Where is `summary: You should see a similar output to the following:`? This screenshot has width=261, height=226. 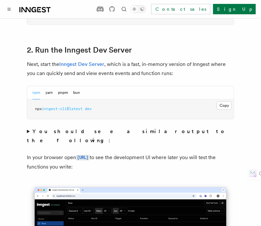
summary: You should see a similar output to the following: is located at coordinates (131, 136).